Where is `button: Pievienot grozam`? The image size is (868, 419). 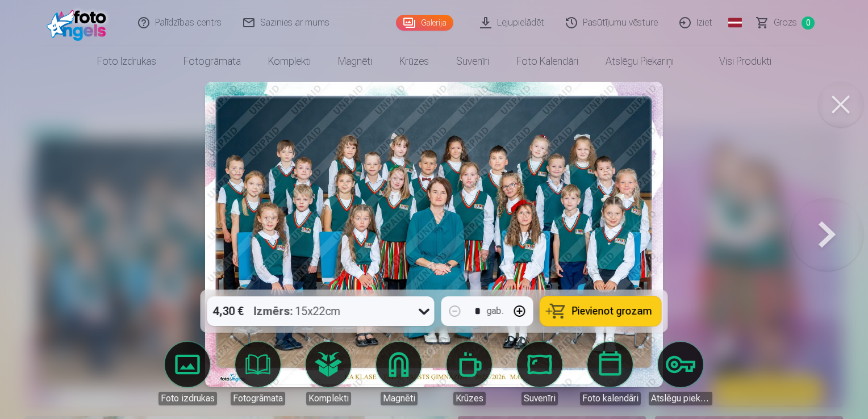
button: Pievienot grozam is located at coordinates (600, 311).